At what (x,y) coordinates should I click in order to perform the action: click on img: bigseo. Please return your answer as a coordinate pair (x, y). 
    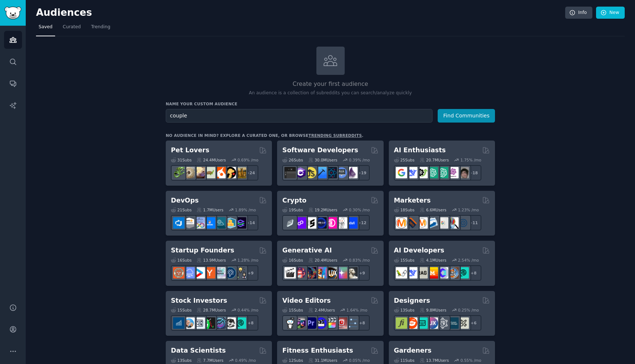
    Looking at the image, I should click on (411, 223).